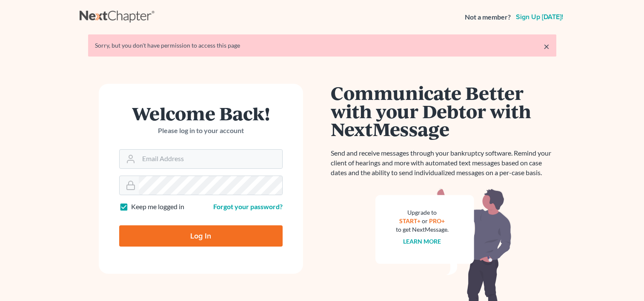  I want to click on input: Log In, so click(201, 236).